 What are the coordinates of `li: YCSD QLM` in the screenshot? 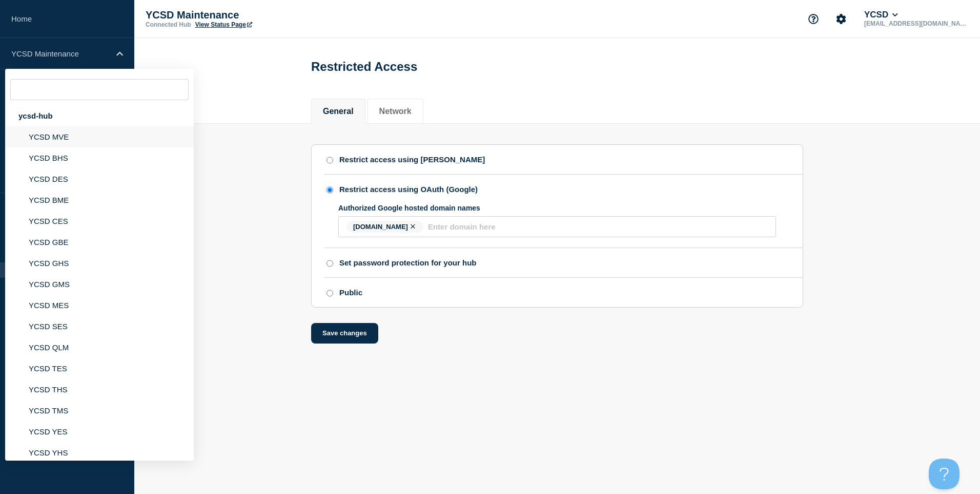 It's located at (99, 347).